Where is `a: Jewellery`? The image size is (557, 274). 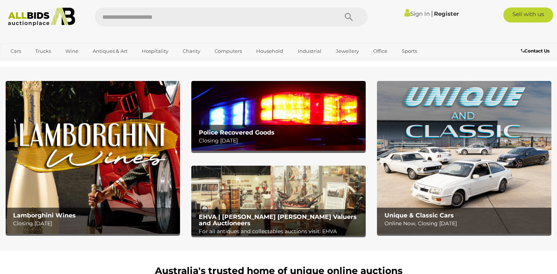 a: Jewellery is located at coordinates (347, 51).